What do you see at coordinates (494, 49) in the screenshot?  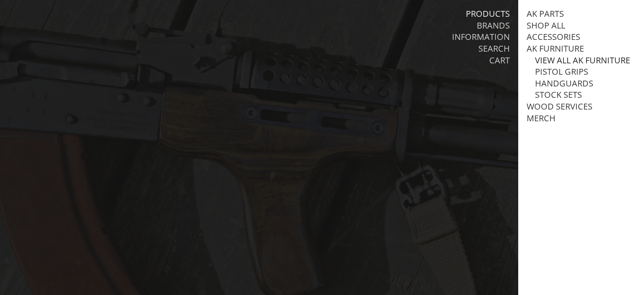 I see `a: Search` at bounding box center [494, 49].